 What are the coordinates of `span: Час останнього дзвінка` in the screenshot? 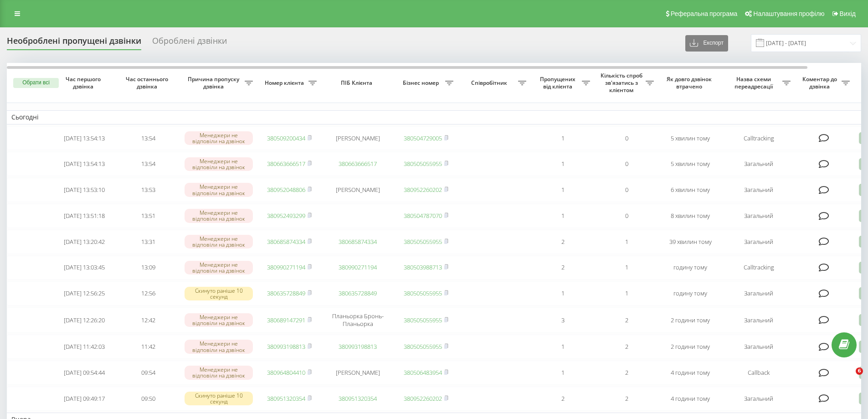 It's located at (148, 83).